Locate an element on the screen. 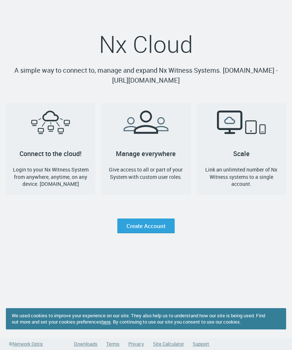  a: Privacy is located at coordinates (136, 344).